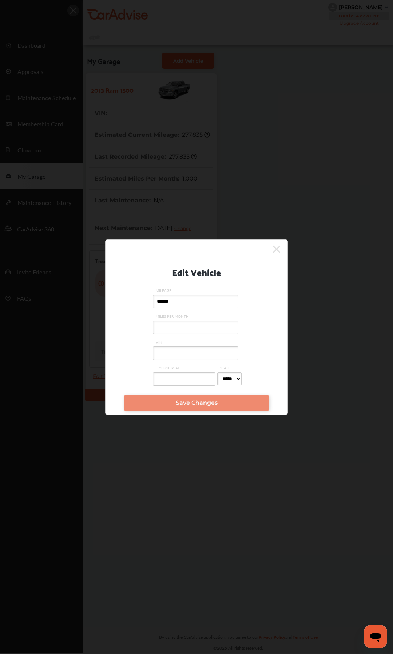  Describe the element at coordinates (185, 368) in the screenshot. I see `span: LICENSE PLATE` at that location.